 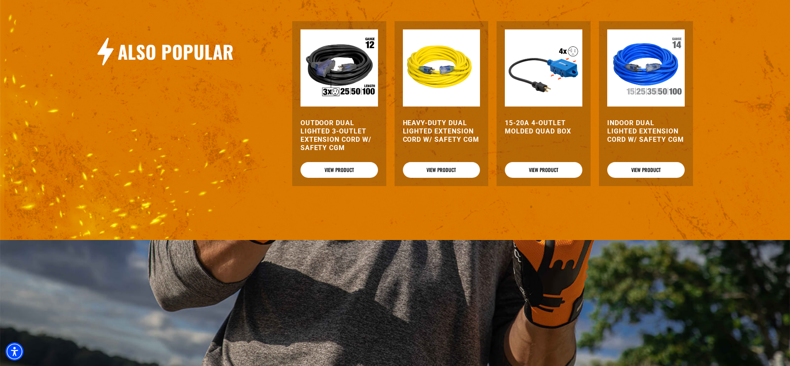 What do you see at coordinates (543, 68) in the screenshot?
I see `img: 15-20A 4-Outlet Molded Quad Box` at bounding box center [543, 68].